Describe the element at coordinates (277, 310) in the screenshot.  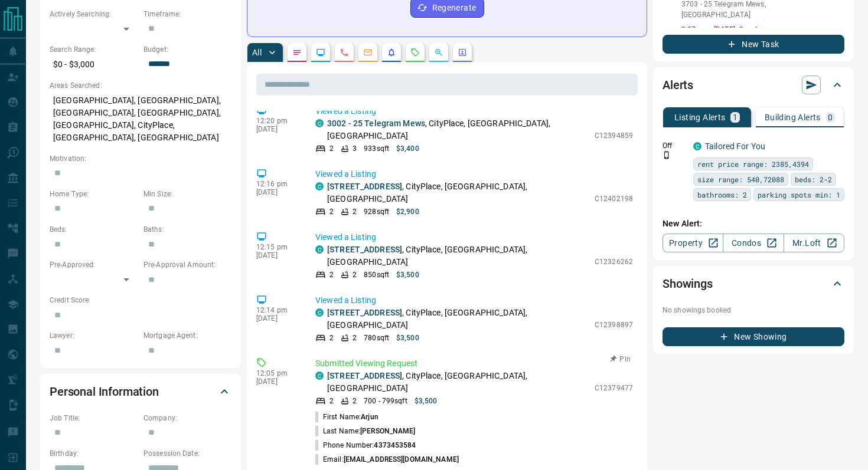
I see `p: 12:14 pm` at that location.